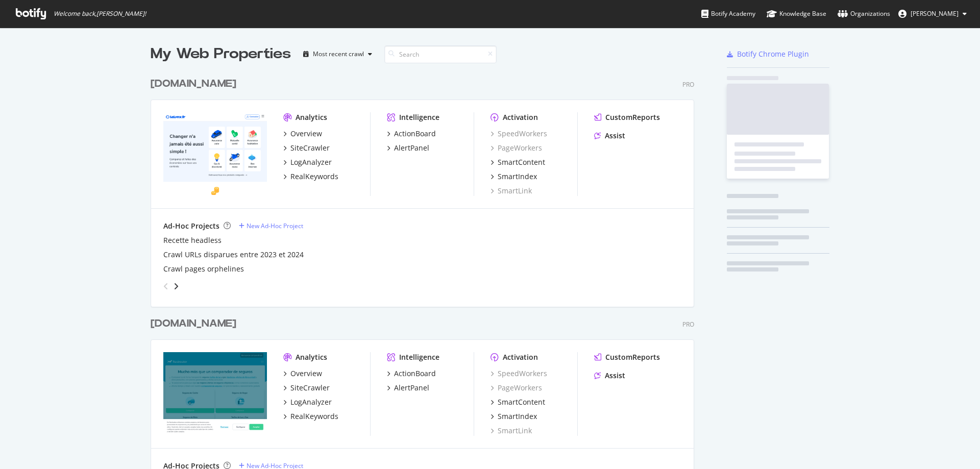  What do you see at coordinates (934, 13) in the screenshot?
I see `span: Alessandro Voci` at bounding box center [934, 13].